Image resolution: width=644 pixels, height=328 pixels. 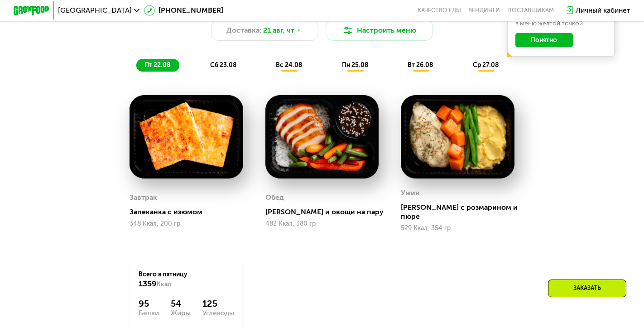 I want to click on span: пт 22.08, so click(x=157, y=65).